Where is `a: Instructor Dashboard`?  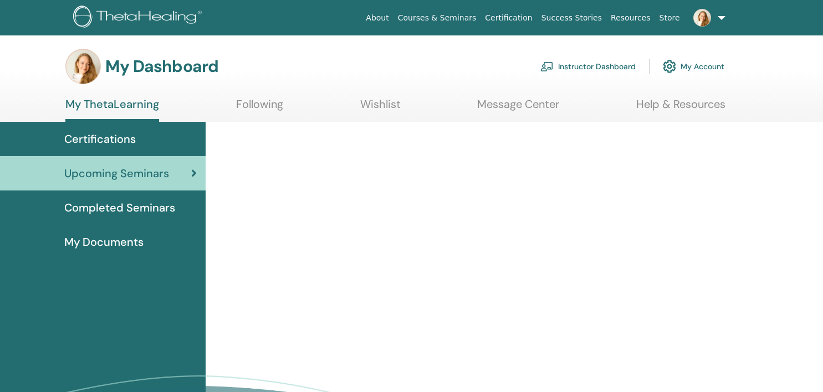
a: Instructor Dashboard is located at coordinates (588, 67).